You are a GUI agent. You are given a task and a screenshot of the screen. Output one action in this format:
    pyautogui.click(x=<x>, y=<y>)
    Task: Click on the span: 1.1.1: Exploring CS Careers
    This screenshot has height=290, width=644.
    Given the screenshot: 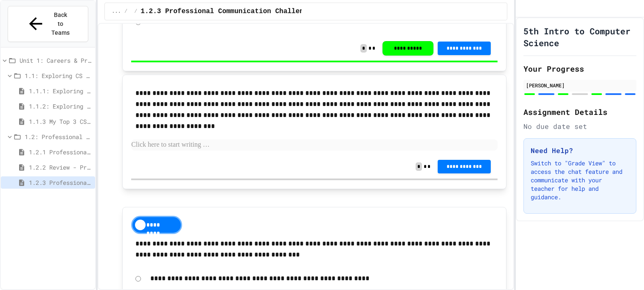 What is the action you would take?
    pyautogui.click(x=61, y=91)
    